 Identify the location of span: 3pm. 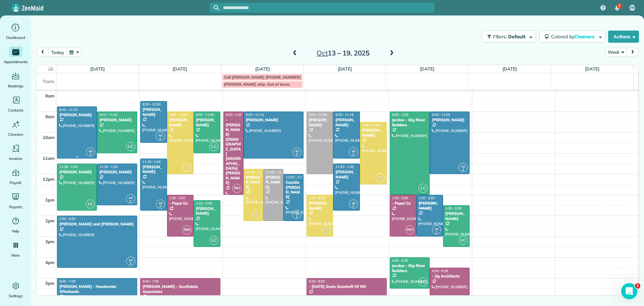
(50, 242).